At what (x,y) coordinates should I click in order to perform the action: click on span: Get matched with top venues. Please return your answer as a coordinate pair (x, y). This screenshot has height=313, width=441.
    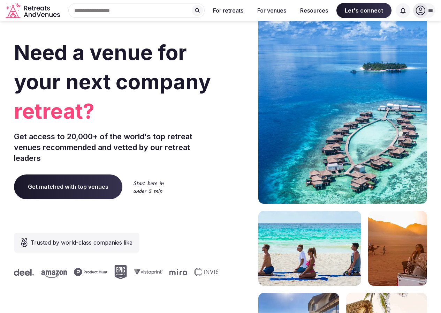
    Looking at the image, I should click on (68, 187).